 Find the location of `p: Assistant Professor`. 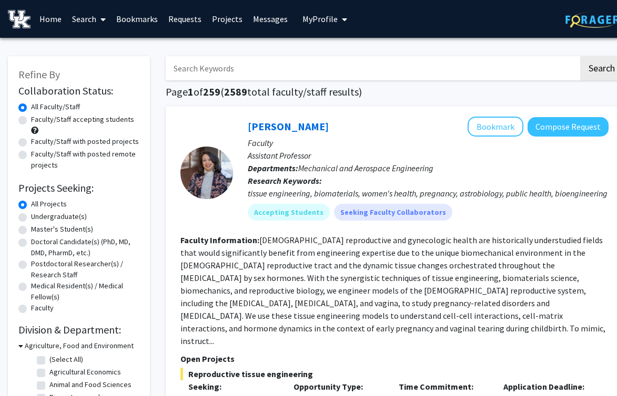

p: Assistant Professor is located at coordinates (428, 156).